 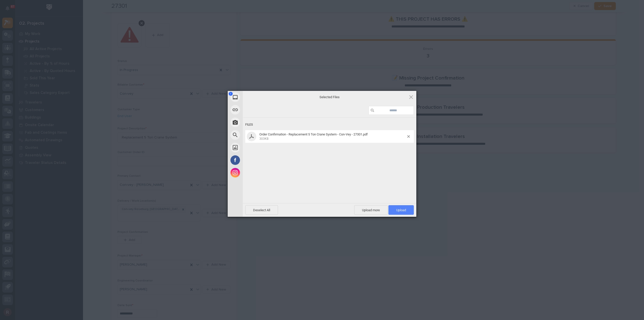 I want to click on span: Upload, so click(x=401, y=210).